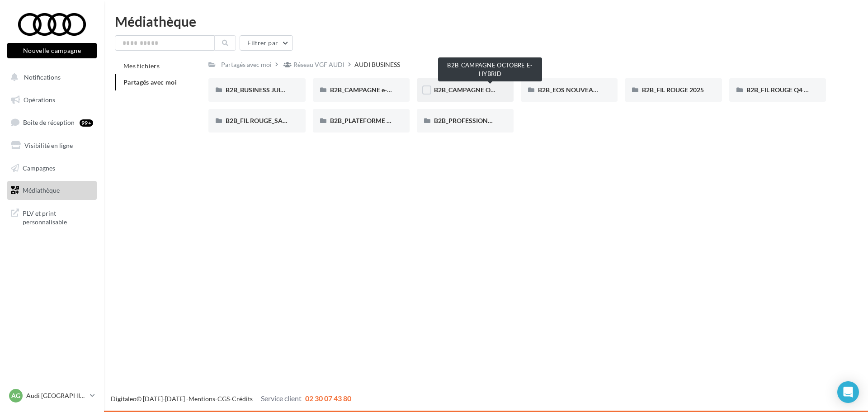  Describe the element at coordinates (39, 167) in the screenshot. I see `span: Campagnes` at that location.